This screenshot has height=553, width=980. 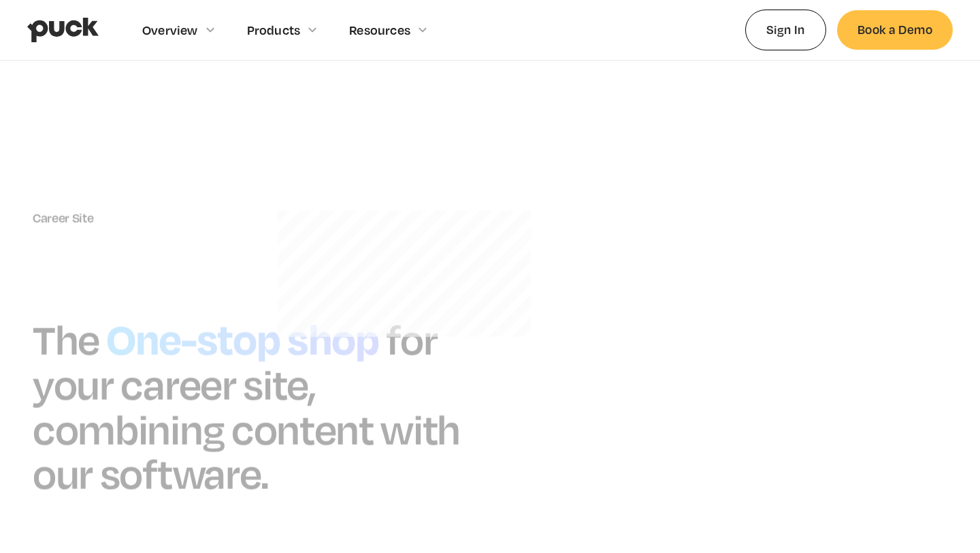 I want to click on a: Sign In, so click(x=785, y=30).